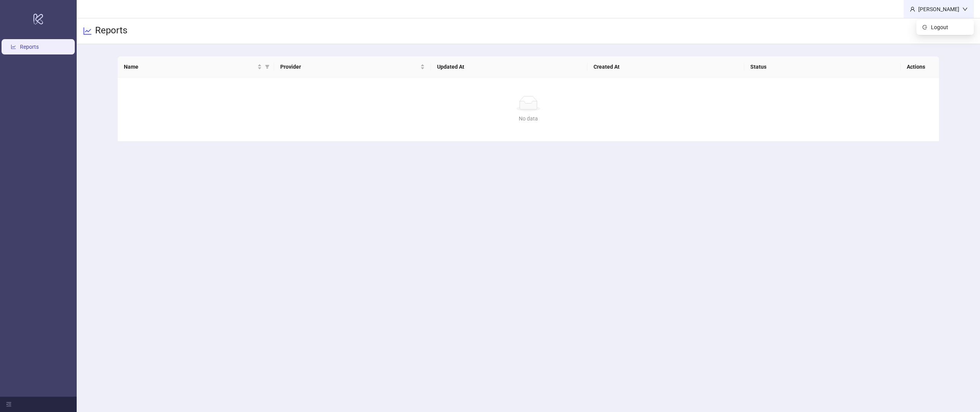 This screenshot has width=980, height=412. I want to click on div: No data, so click(528, 118).